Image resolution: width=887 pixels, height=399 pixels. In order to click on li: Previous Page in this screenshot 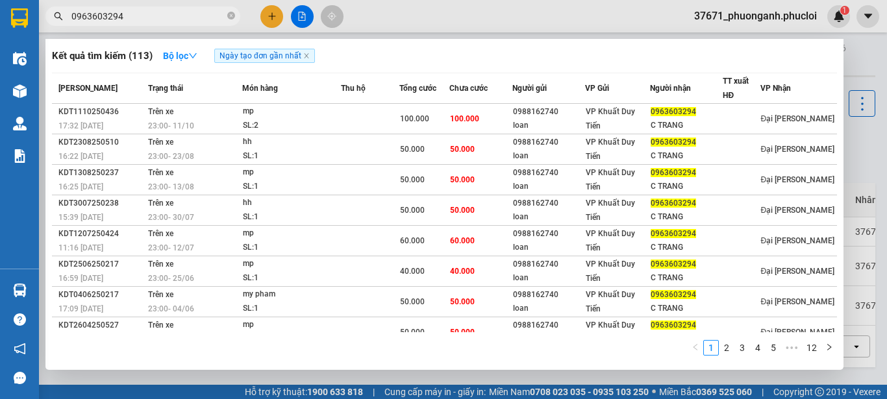, I will do `click(695, 348)`.